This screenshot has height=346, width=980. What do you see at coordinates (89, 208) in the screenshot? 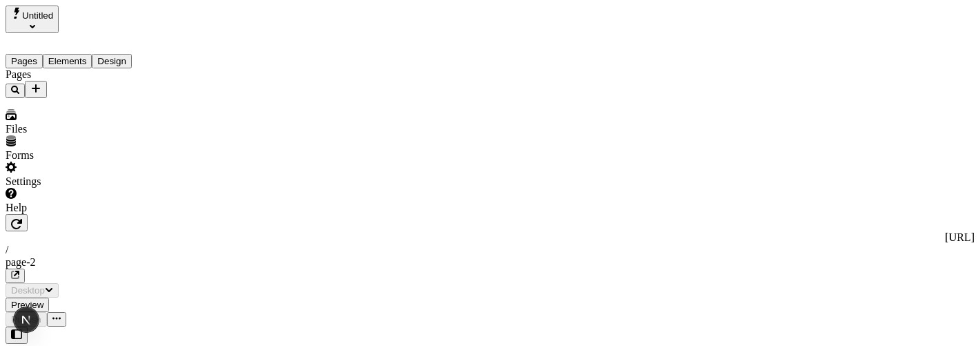
I see `div: Help` at bounding box center [89, 208].